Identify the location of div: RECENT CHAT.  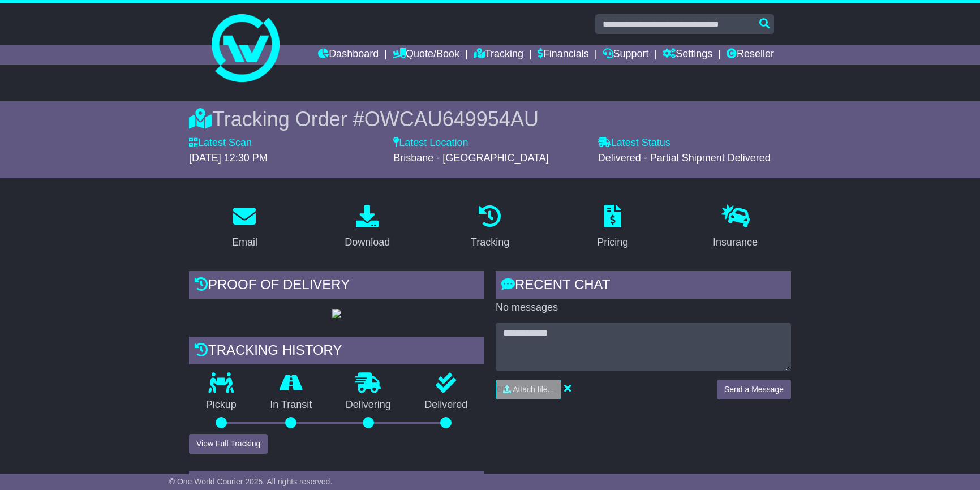
(644, 287).